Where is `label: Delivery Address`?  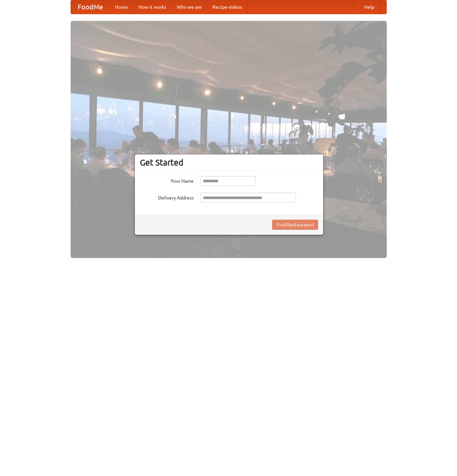
label: Delivery Address is located at coordinates (167, 197).